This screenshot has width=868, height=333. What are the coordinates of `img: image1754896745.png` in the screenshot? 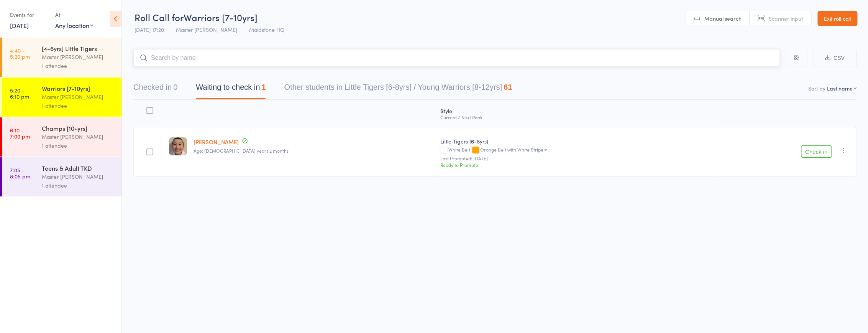 It's located at (178, 146).